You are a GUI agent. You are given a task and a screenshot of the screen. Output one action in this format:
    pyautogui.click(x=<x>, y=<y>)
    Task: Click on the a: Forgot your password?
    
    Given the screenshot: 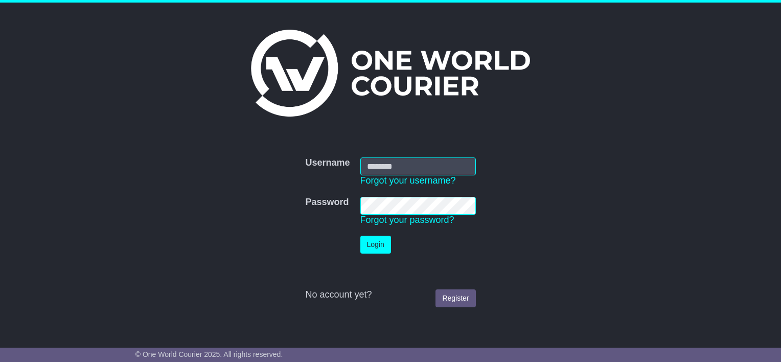 What is the action you would take?
    pyautogui.click(x=407, y=220)
    